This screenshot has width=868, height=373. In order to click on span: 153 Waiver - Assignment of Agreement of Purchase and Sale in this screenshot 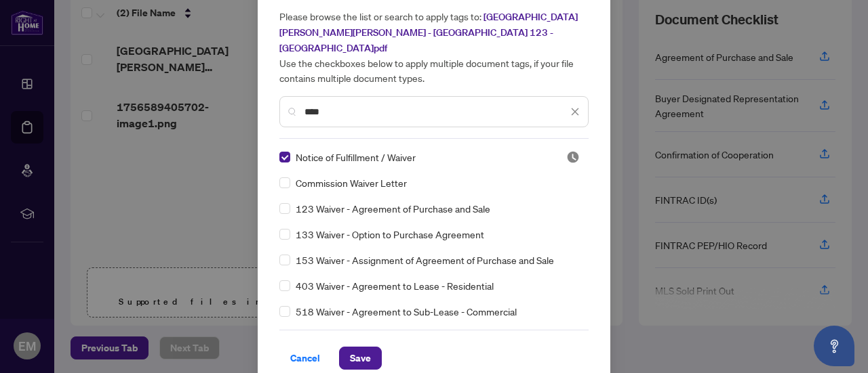, I will do `click(425, 260)`.